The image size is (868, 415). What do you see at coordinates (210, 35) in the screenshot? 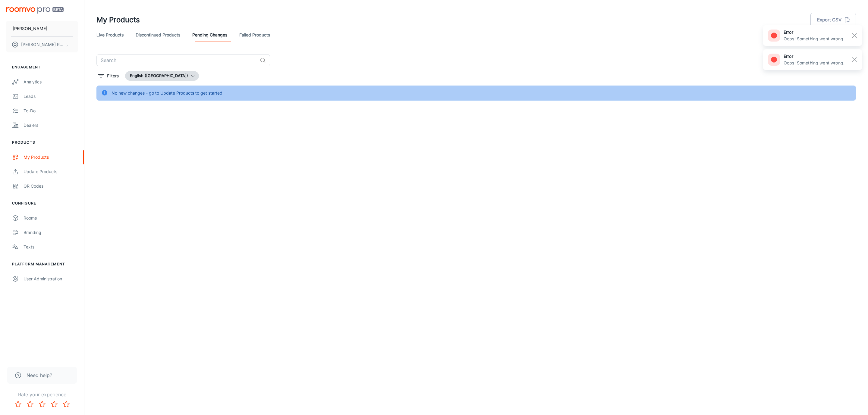
I see `a: Pending Changes` at bounding box center [210, 35].